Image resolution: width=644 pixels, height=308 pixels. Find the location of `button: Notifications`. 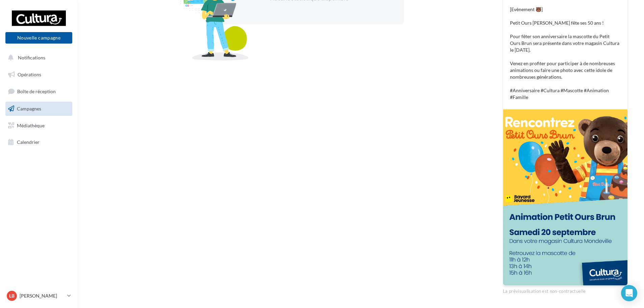

button: Notifications is located at coordinates (37, 58).